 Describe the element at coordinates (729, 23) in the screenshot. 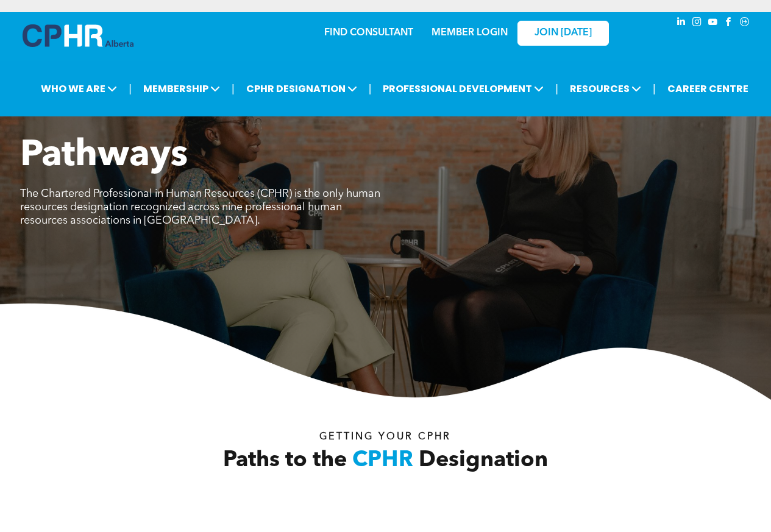

I see `a: facebook` at that location.